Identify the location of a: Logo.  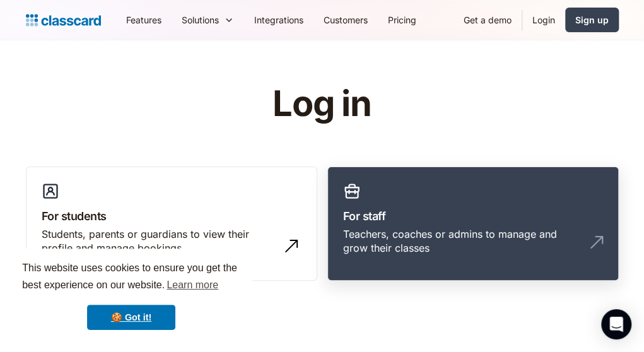
(63, 20).